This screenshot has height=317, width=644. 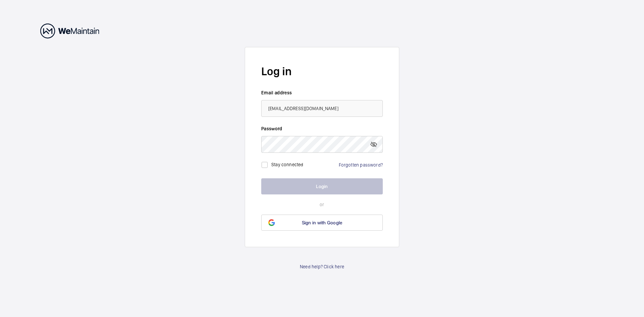 What do you see at coordinates (322, 223) in the screenshot?
I see `span: Sign in with Google` at bounding box center [322, 223].